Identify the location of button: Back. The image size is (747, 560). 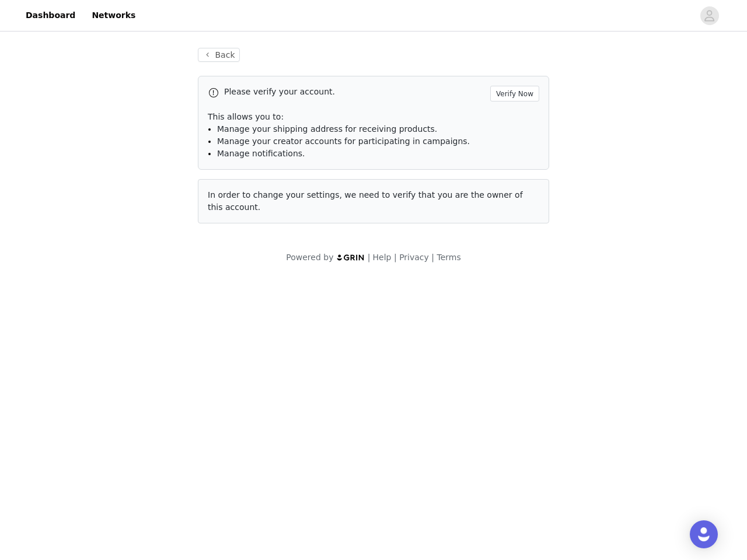
(219, 54).